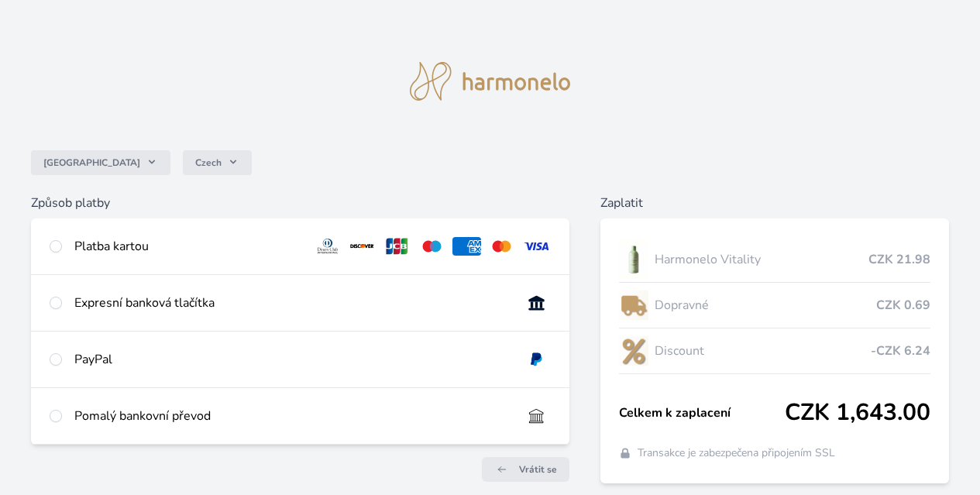  Describe the element at coordinates (903, 305) in the screenshot. I see `span: CZK 0.69` at that location.